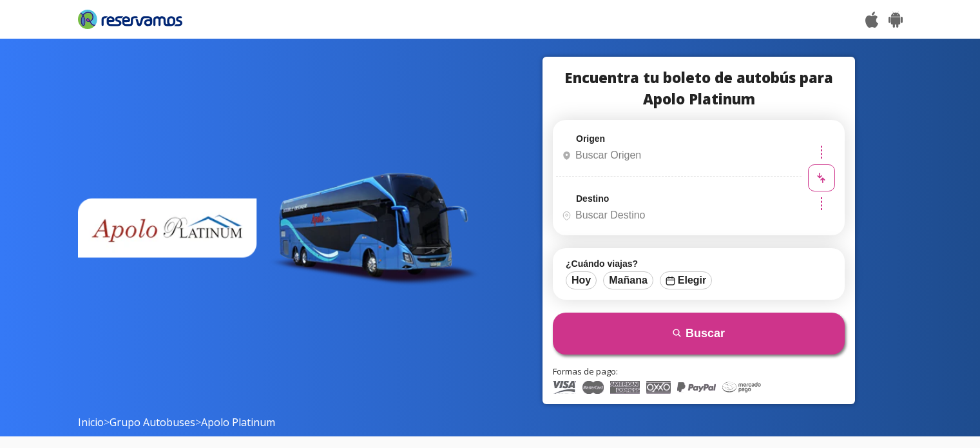  I want to click on img: Mercado Pago, so click(741, 387).